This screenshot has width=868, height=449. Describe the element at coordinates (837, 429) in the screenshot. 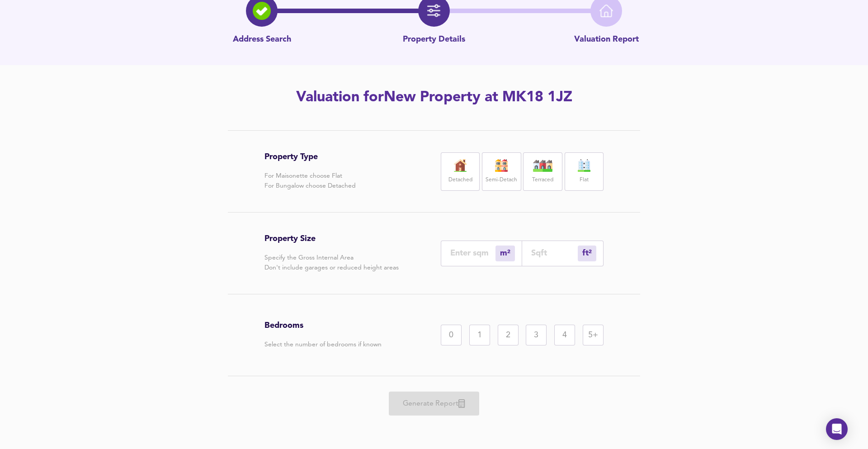

I see `div: Open Intercom Messenger` at that location.